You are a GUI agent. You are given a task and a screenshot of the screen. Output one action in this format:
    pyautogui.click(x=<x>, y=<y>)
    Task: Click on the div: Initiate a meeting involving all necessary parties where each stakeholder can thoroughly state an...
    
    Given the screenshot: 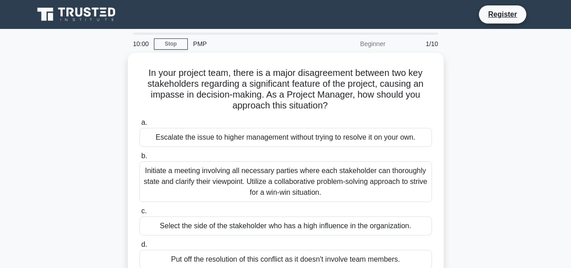 What is the action you would take?
    pyautogui.click(x=286, y=181)
    